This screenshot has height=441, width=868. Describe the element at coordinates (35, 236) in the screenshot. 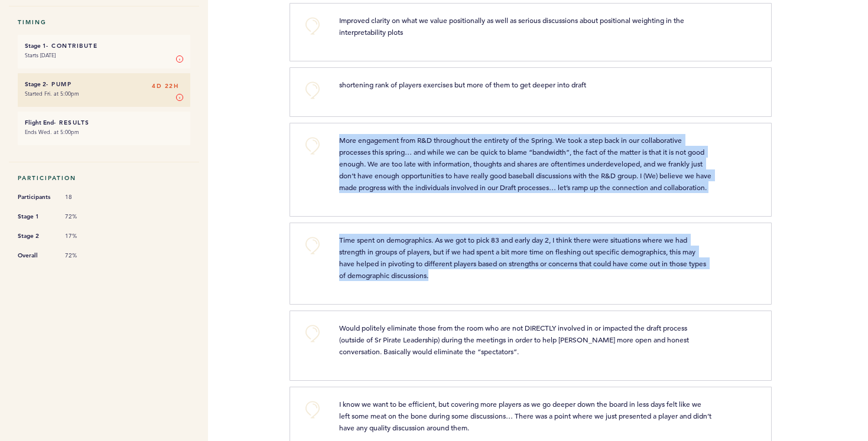

I see `span: Stage 2` at that location.